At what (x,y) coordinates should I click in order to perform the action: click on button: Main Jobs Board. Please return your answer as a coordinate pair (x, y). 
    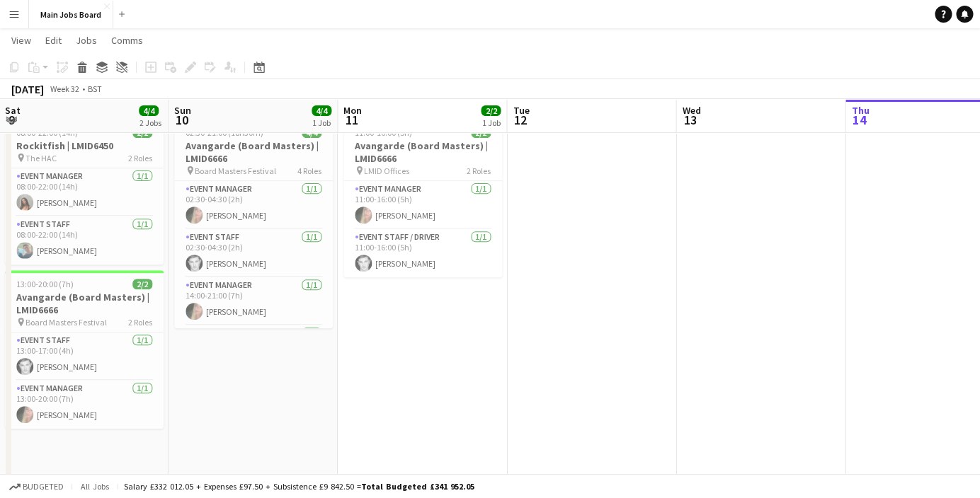
    Looking at the image, I should click on (71, 14).